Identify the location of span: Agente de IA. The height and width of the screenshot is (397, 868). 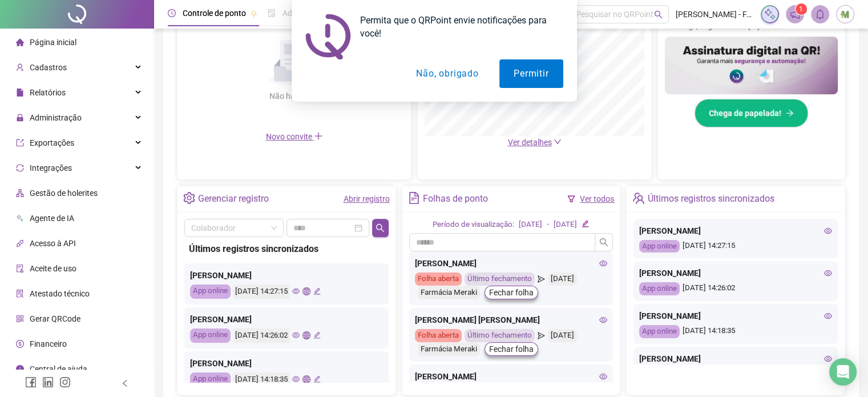
(52, 218).